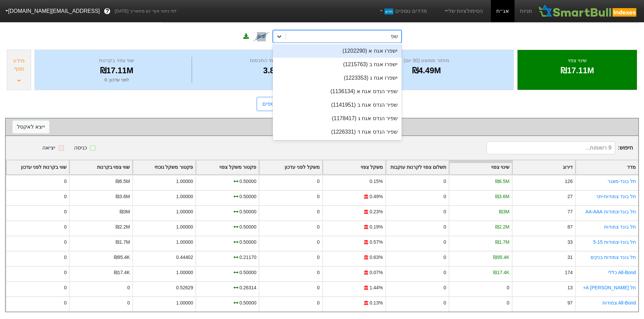 Image resolution: width=644 pixels, height=319 pixels. I want to click on div: 0.23%, so click(376, 212).